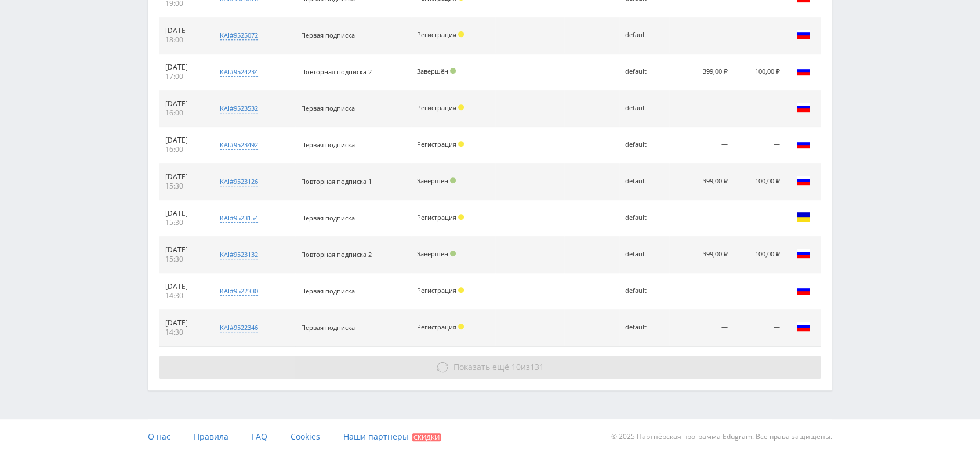 This screenshot has width=980, height=453. What do you see at coordinates (481, 366) in the screenshot?
I see `span: Показать ещё` at bounding box center [481, 366].